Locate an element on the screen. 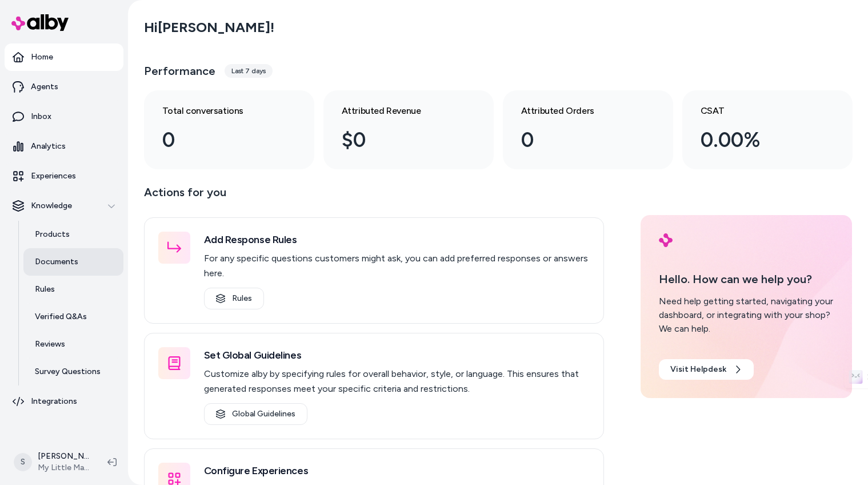 This screenshot has width=868, height=485. div: Need help getting started, navigating your dashboard, or integrating with your shop? We can help. is located at coordinates (746, 315).